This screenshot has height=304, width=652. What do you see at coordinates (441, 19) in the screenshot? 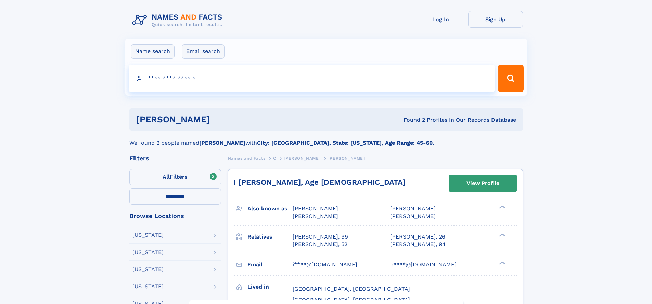
I see `a: Log In` at bounding box center [441, 19].